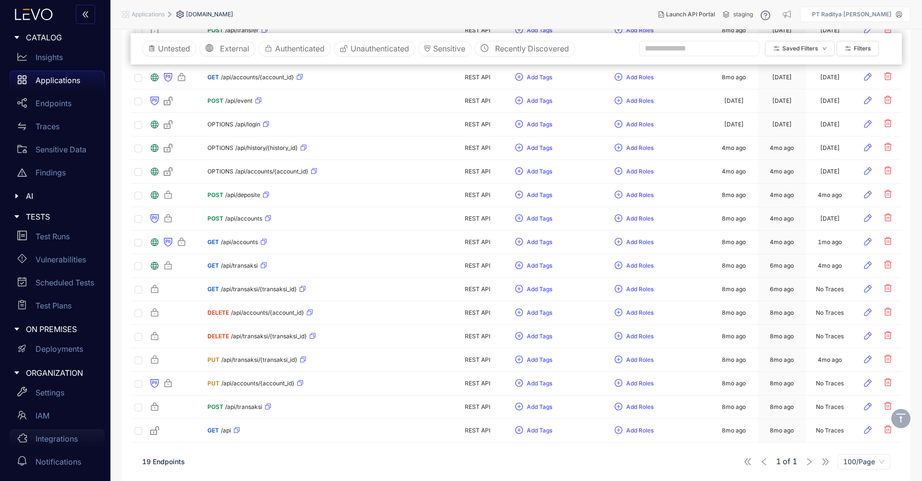 This screenshot has width=922, height=481. I want to click on a: Traces, so click(57, 128).